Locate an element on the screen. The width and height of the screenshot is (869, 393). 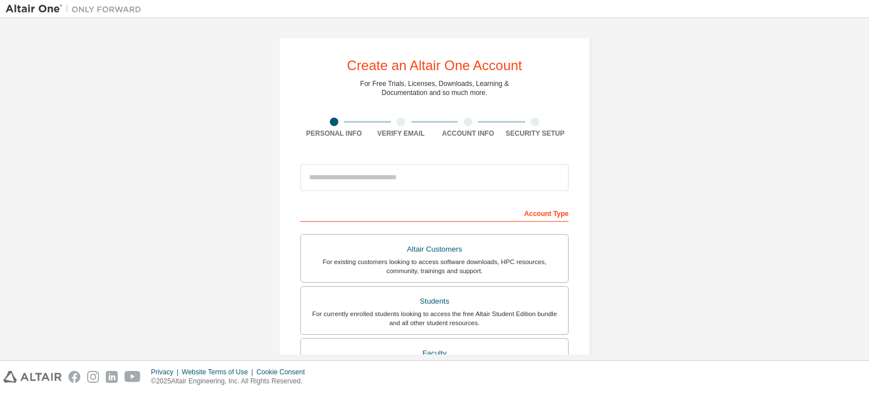
div: Cookie Consent is located at coordinates (284, 372).